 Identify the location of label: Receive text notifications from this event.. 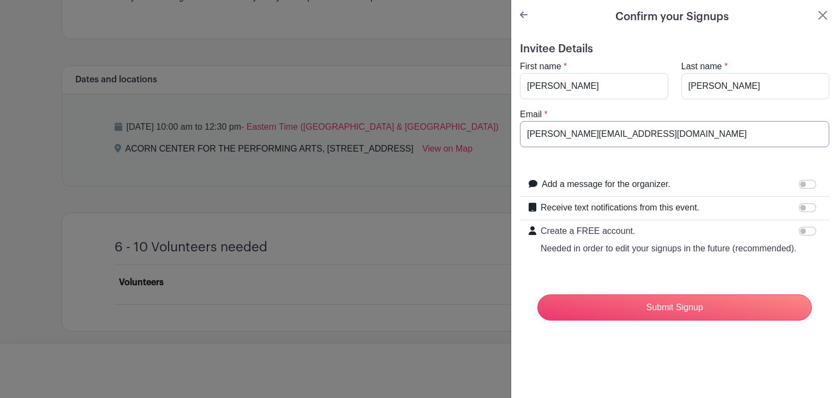
(620, 208).